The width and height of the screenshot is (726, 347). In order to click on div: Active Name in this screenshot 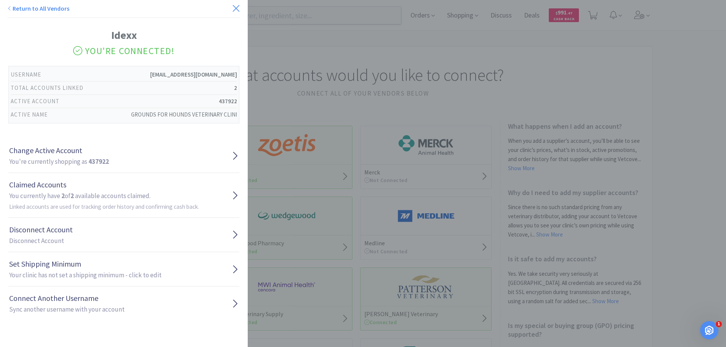, I will do `click(29, 115)`.